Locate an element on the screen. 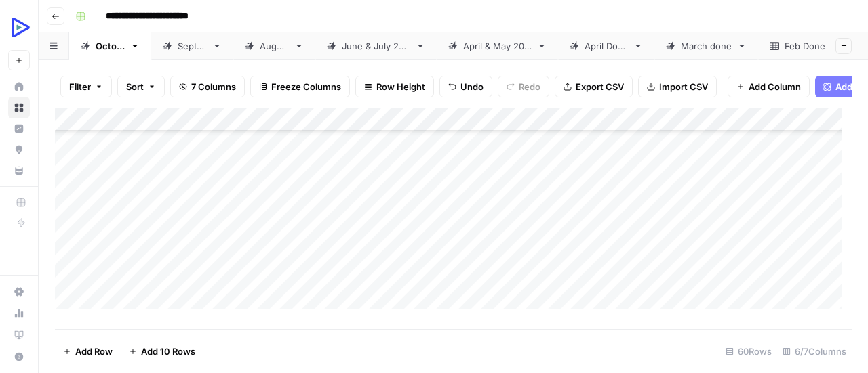 The height and width of the screenshot is (373, 868). button: Import CSV is located at coordinates (678, 87).